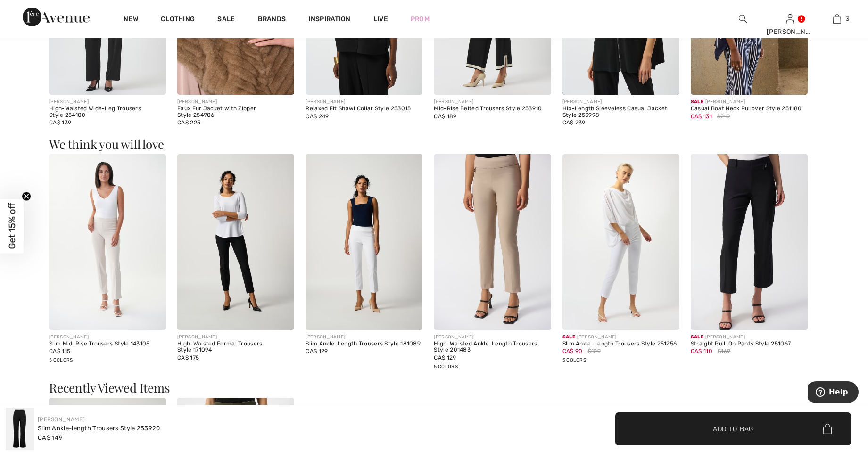  Describe the element at coordinates (364, 242) in the screenshot. I see `img: Slim Ankle-Length Trousers Style 181089` at that location.